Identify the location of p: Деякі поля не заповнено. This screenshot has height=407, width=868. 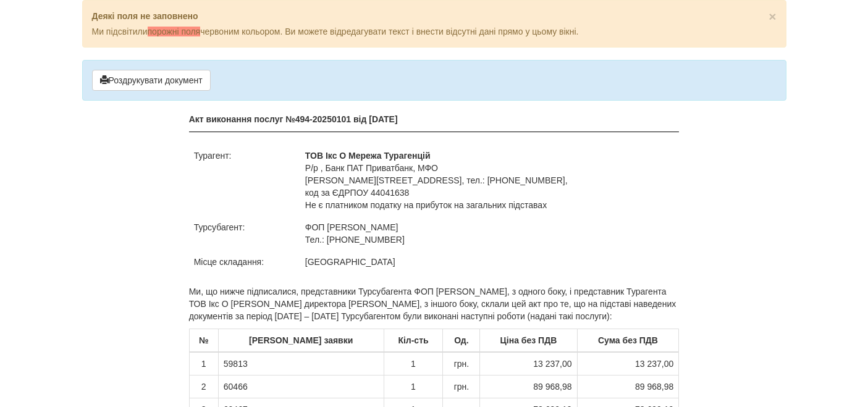
(434, 16).